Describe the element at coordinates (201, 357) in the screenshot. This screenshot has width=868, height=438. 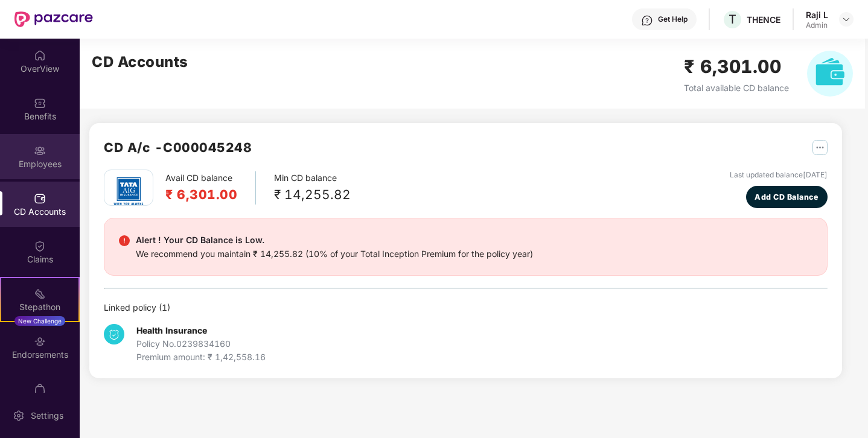
I see `div: Premium amount: ₹ 1,42,558.16` at that location.